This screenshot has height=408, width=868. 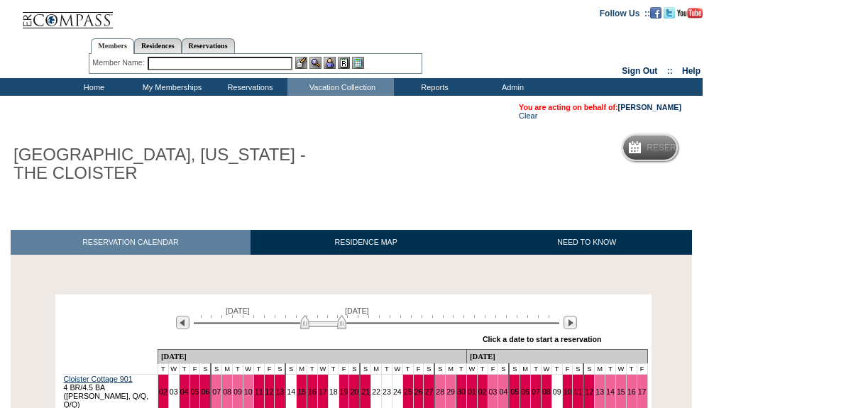 What do you see at coordinates (119, 63) in the screenshot?
I see `div: Member Name:` at bounding box center [119, 63].